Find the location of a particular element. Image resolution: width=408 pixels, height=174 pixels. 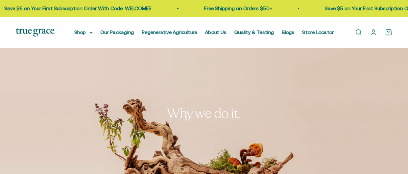

a: About Us is located at coordinates (216, 32).